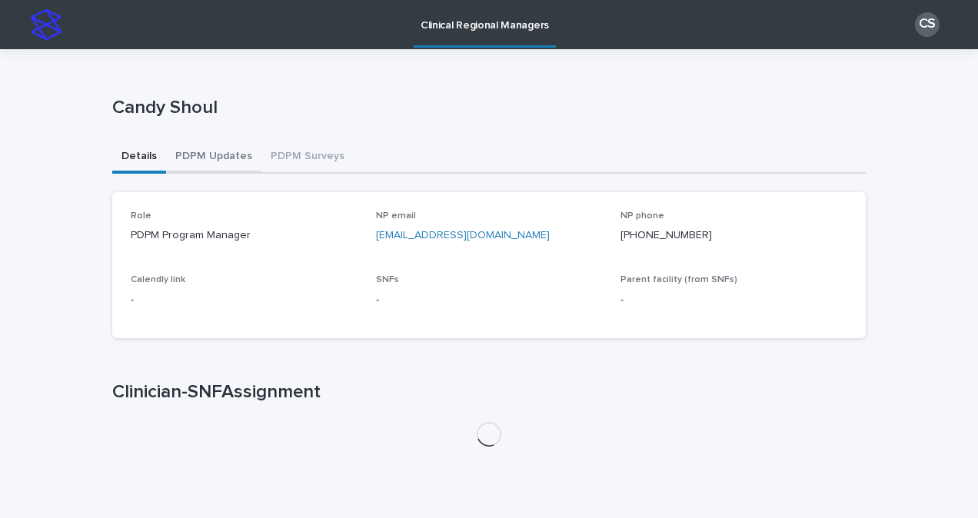 This screenshot has width=978, height=518. What do you see at coordinates (307, 158) in the screenshot?
I see `button: PDPM Surveys` at bounding box center [307, 158].